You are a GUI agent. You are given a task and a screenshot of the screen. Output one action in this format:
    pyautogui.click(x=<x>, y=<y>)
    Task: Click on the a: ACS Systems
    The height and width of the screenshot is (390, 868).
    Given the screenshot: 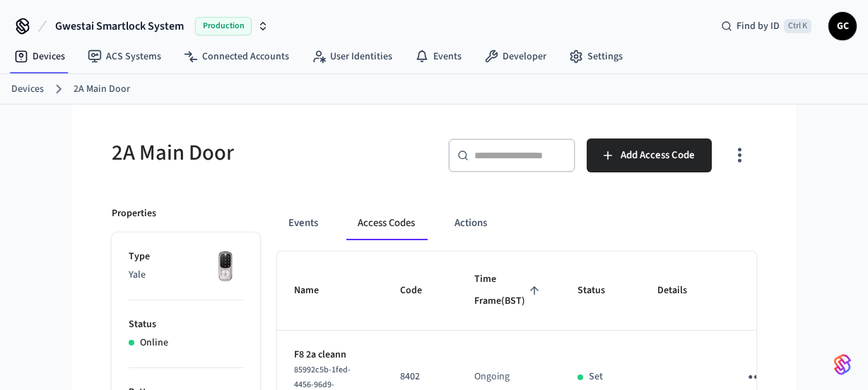 What is the action you would take?
    pyautogui.click(x=124, y=57)
    